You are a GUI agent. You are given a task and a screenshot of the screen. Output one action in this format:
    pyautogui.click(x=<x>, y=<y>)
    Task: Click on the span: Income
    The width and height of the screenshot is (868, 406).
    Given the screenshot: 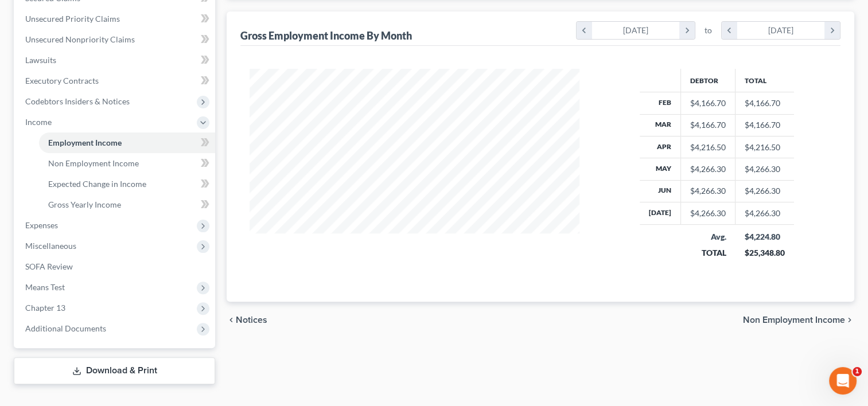 What is the action you would take?
    pyautogui.click(x=39, y=122)
    